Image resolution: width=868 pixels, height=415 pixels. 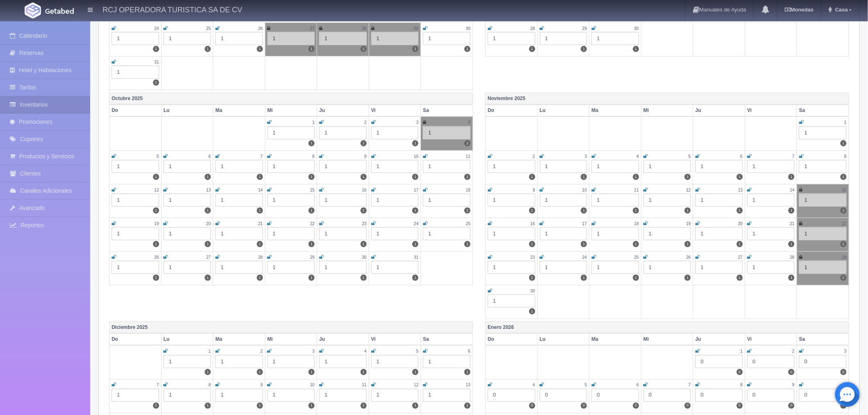 What do you see at coordinates (364, 190) in the screenshot?
I see `small: 16` at bounding box center [364, 190].